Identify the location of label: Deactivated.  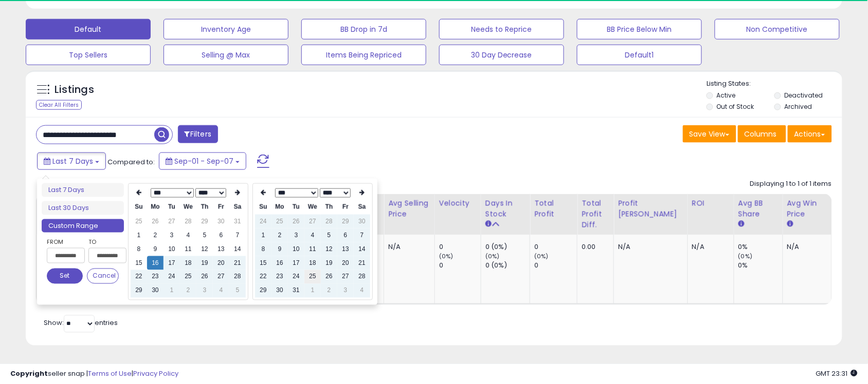
(803, 95).